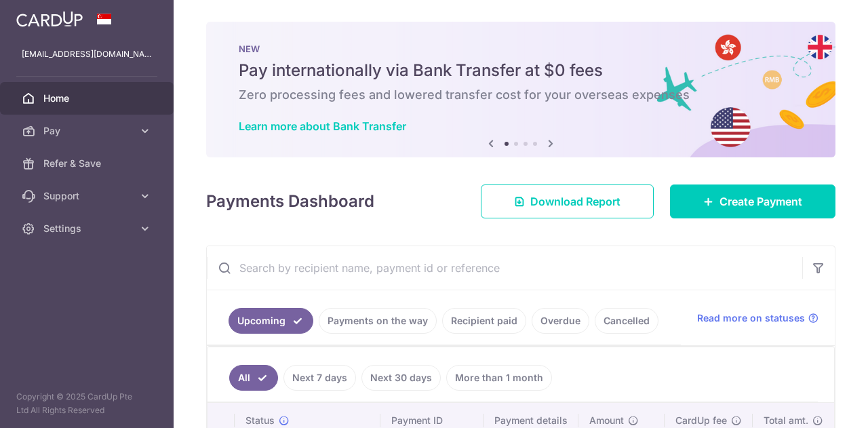 The width and height of the screenshot is (868, 428). What do you see at coordinates (606, 420) in the screenshot?
I see `span: Amount` at bounding box center [606, 420].